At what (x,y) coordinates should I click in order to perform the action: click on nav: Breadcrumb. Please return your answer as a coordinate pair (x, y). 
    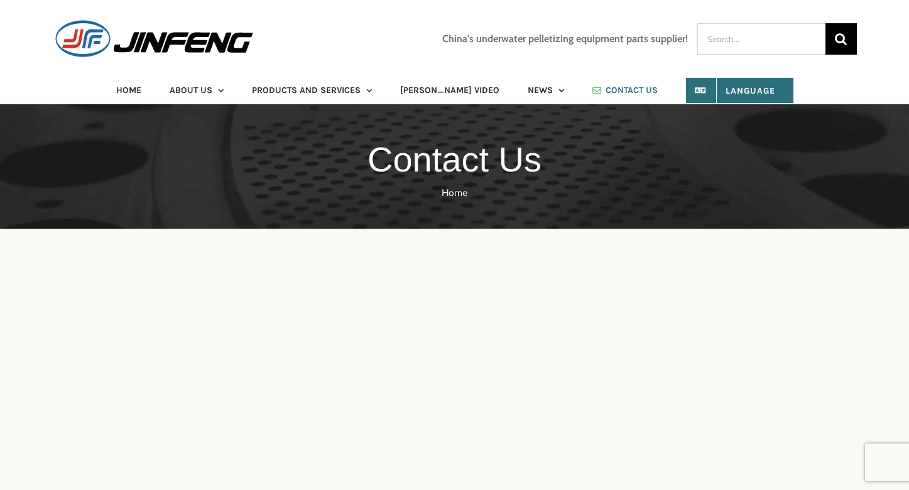
    Looking at the image, I should click on (454, 193).